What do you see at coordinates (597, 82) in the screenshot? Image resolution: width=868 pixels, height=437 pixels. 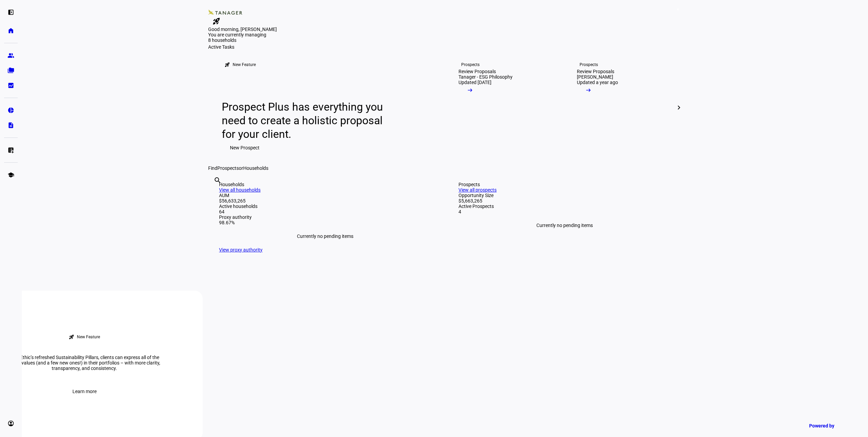 I see `div: Updated a year ago` at bounding box center [597, 82].